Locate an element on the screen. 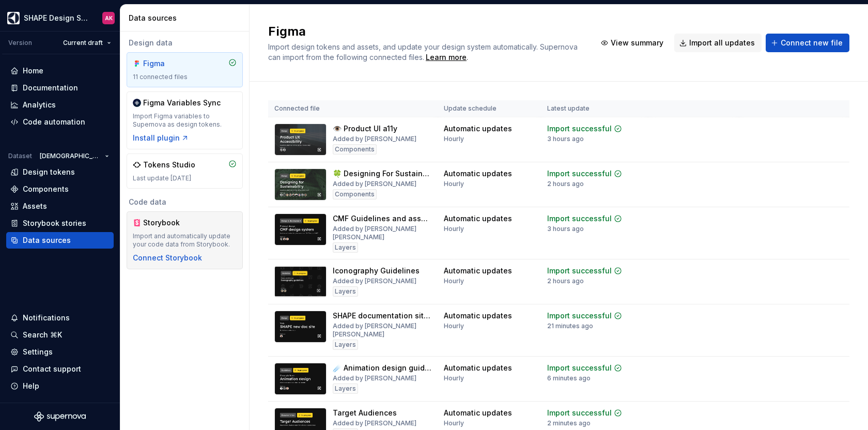 This screenshot has width=868, height=430. th: Latest update is located at coordinates (595, 109).